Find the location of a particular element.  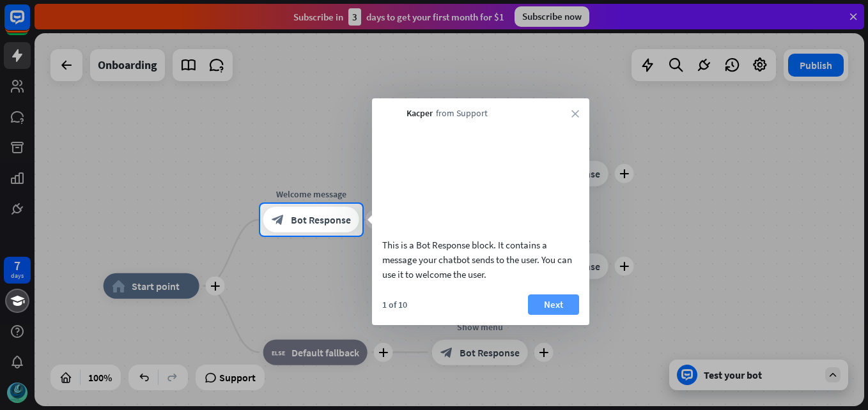

i: block_bot_response is located at coordinates (278, 219).